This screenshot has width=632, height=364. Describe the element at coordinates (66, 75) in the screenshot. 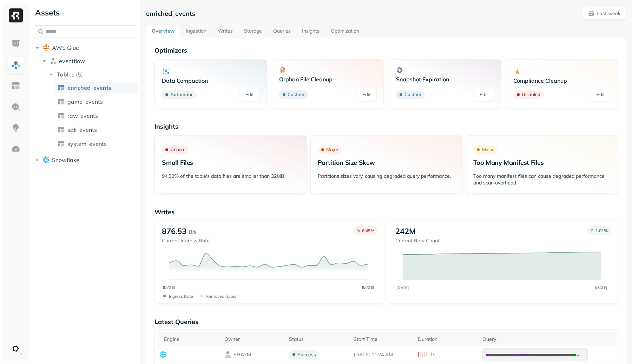

I see `span: Tables` at that location.